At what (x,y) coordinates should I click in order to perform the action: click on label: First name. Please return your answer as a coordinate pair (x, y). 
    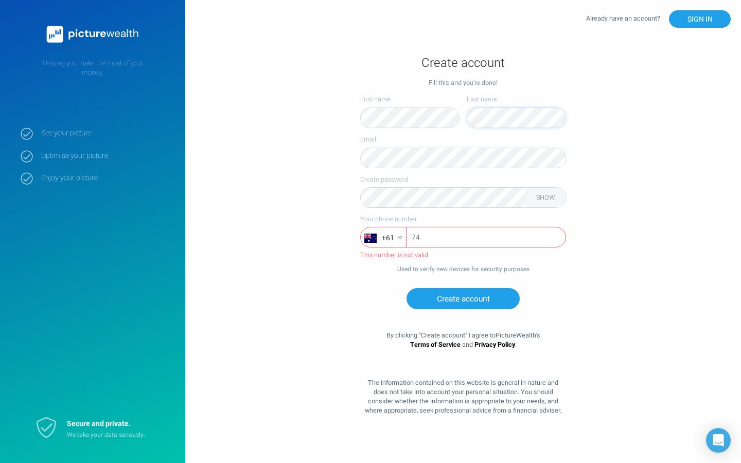
    Looking at the image, I should click on (409, 99).